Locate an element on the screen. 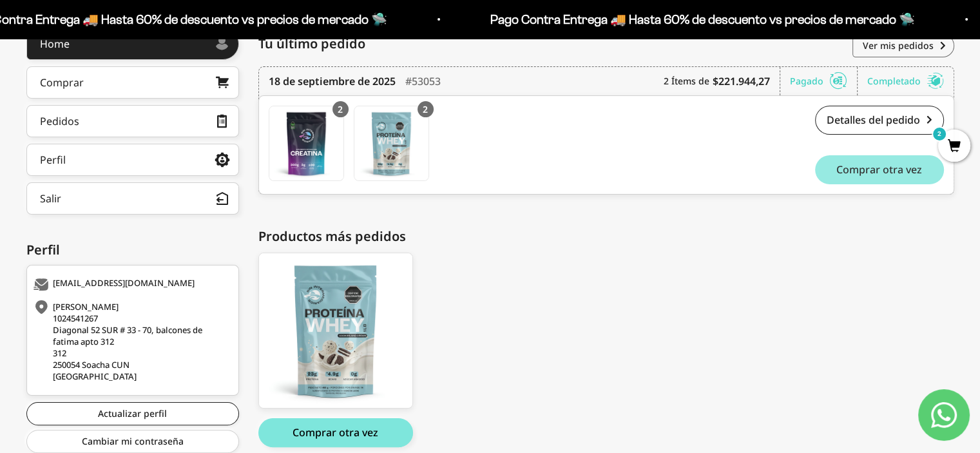 The height and width of the screenshot is (453, 980). b: $221.944,27 is located at coordinates (741, 81).